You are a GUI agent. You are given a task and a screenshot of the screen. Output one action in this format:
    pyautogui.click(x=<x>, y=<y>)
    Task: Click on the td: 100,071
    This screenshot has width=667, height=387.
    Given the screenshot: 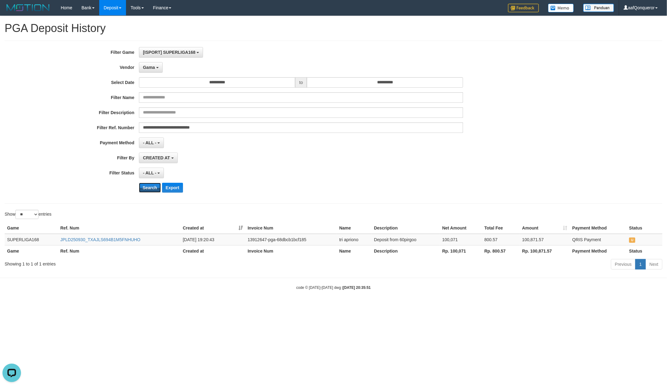 What is the action you would take?
    pyautogui.click(x=460, y=240)
    